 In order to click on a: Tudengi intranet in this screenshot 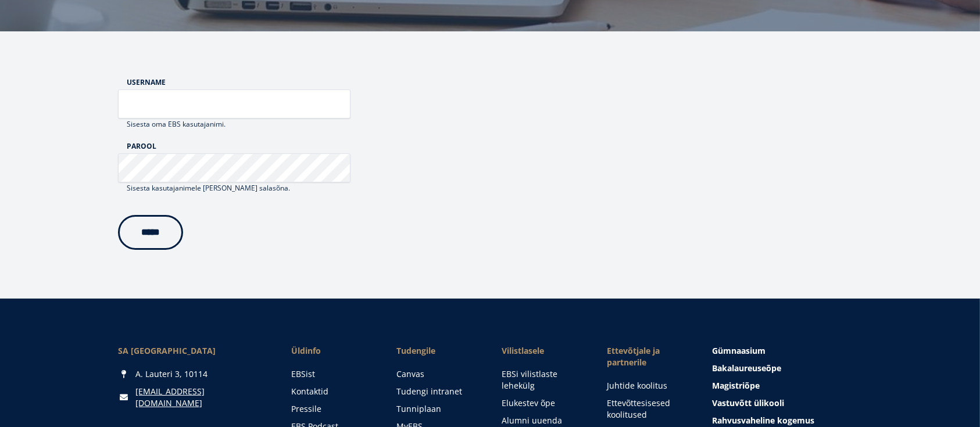, I will do `click(437, 392)`.